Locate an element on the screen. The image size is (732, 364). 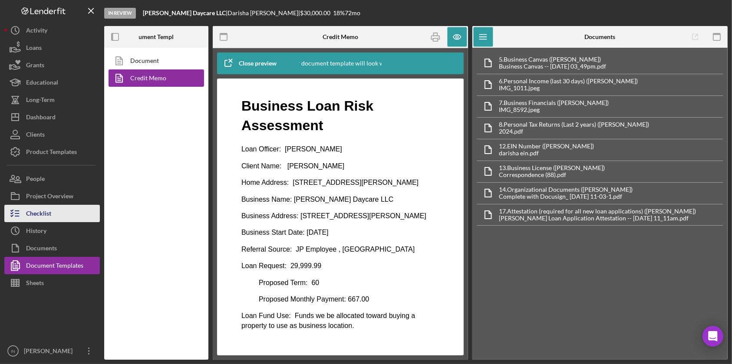
button: Educational is located at coordinates (52, 82).